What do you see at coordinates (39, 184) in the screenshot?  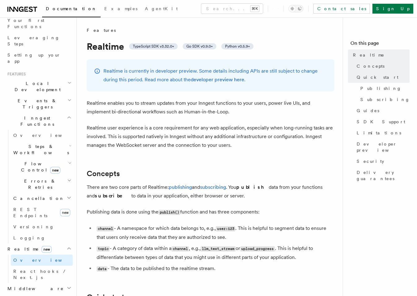 I see `span: Errors & Retries` at bounding box center [39, 184].